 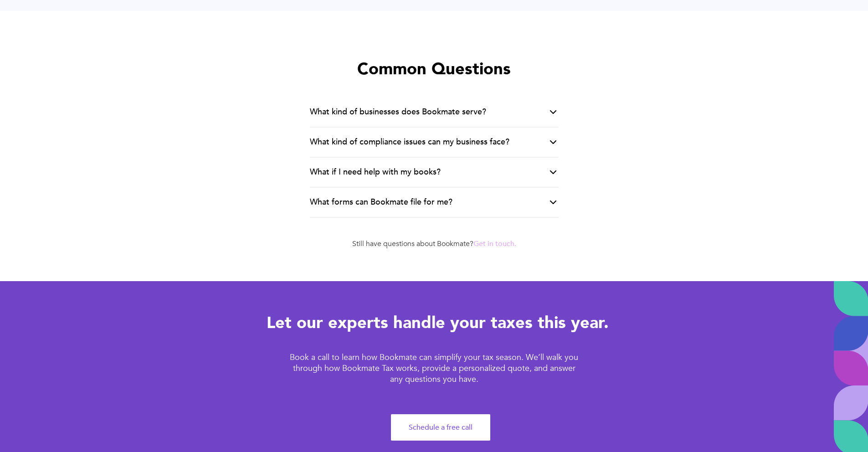 What do you see at coordinates (381, 202) in the screenshot?
I see `div: What forms can Bookmate file for me?` at bounding box center [381, 202].